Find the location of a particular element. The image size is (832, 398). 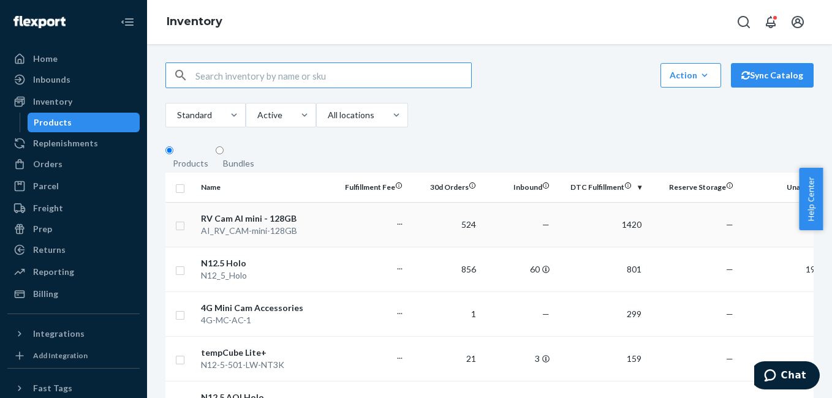

input: Bundles is located at coordinates (219, 150).